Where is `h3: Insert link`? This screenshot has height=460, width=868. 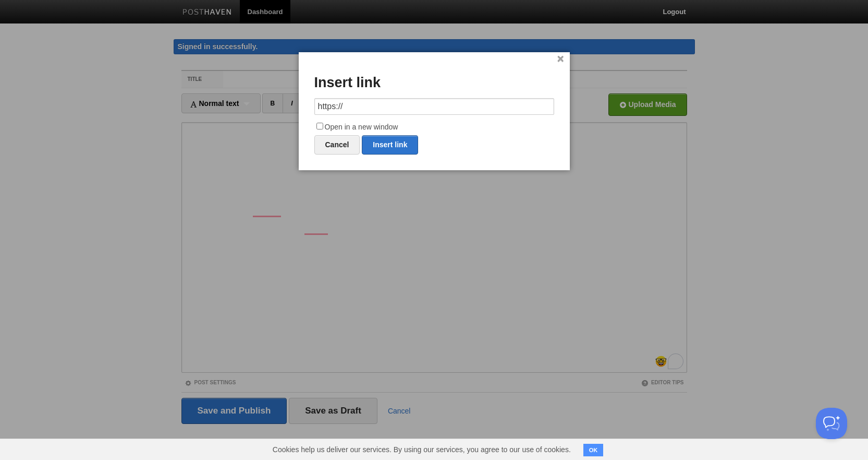
h3: Insert link is located at coordinates (434, 83).